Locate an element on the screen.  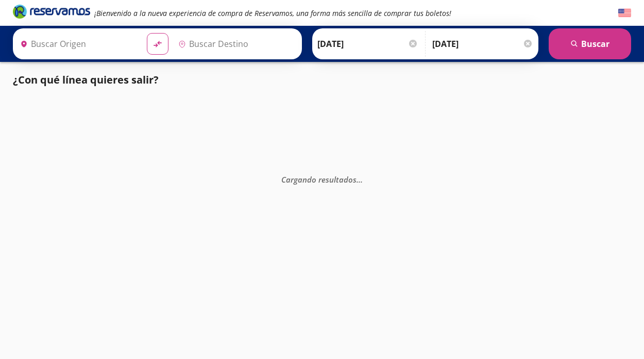
a: Brand Logo is located at coordinates (51, 13).